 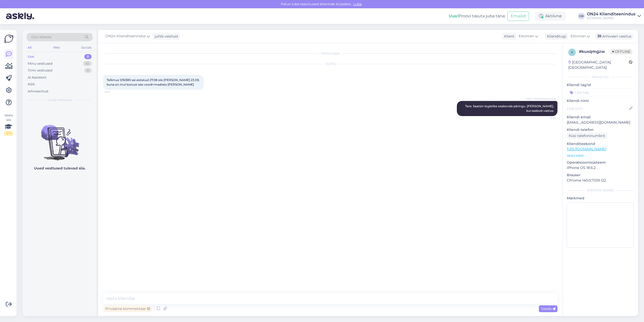 I want to click on p: Operatsioonisüsteem, so click(x=600, y=162).